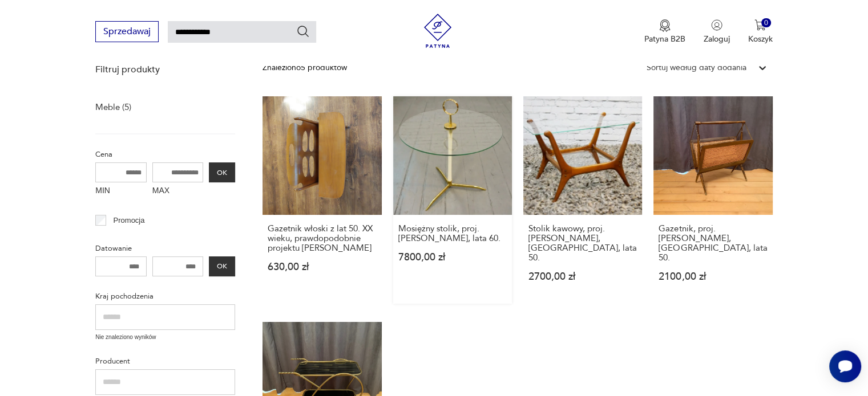 The width and height of the screenshot is (868, 396). I want to click on div: 0, so click(766, 23).